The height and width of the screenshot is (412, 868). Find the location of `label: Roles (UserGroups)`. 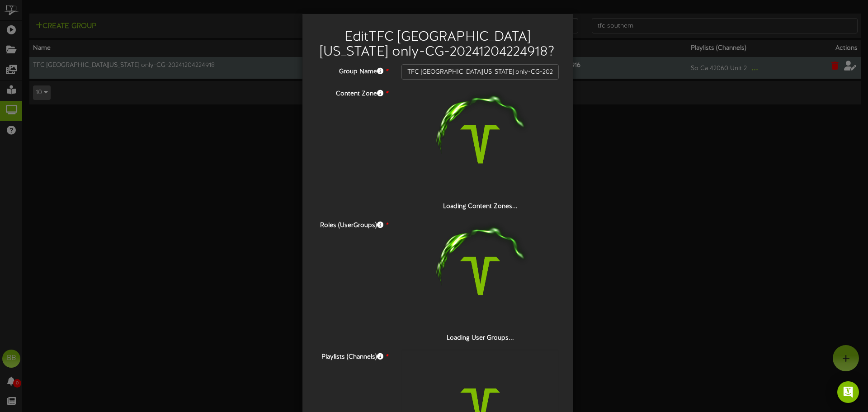

label: Roles (UserGroups) is located at coordinates (352, 224).